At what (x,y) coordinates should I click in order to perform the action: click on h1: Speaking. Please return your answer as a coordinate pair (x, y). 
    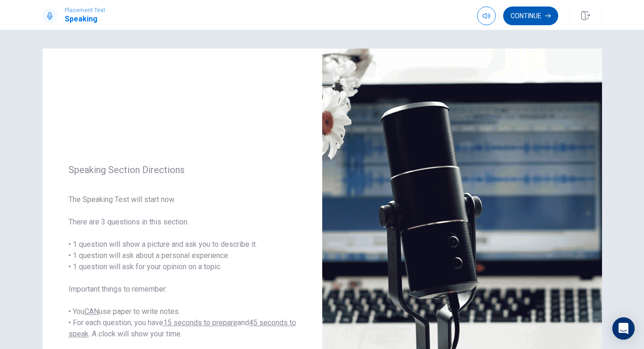
    Looking at the image, I should click on (85, 19).